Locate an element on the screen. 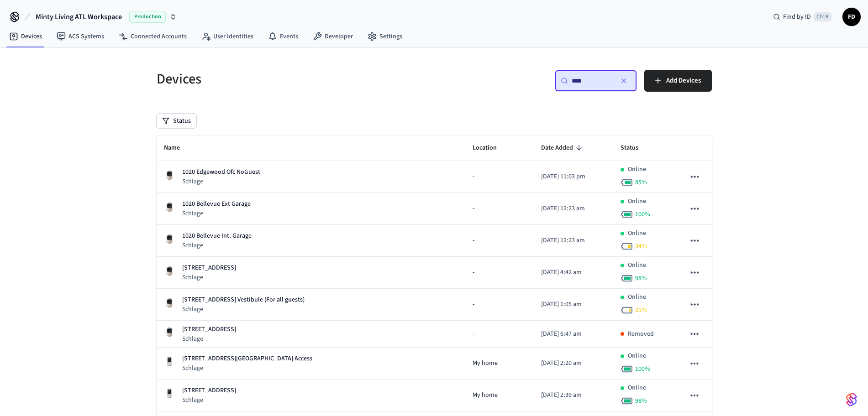 The height and width of the screenshot is (416, 868). button: Add Devices is located at coordinates (678, 81).